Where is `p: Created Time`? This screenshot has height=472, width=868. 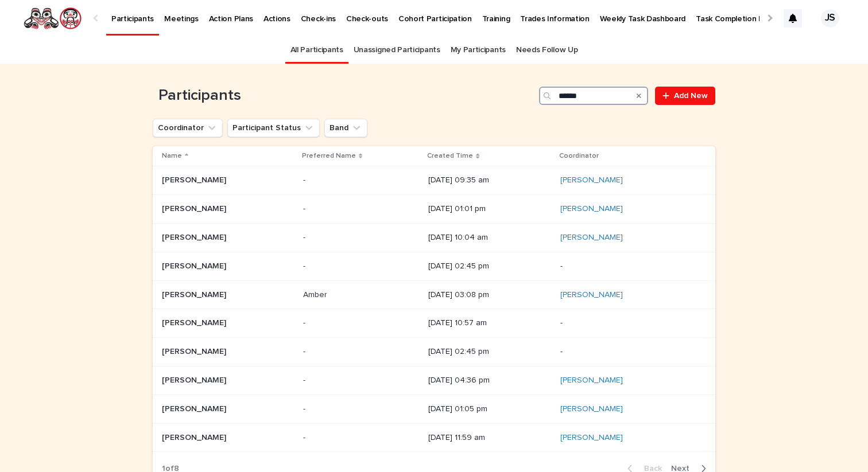 p: Created Time is located at coordinates (450, 156).